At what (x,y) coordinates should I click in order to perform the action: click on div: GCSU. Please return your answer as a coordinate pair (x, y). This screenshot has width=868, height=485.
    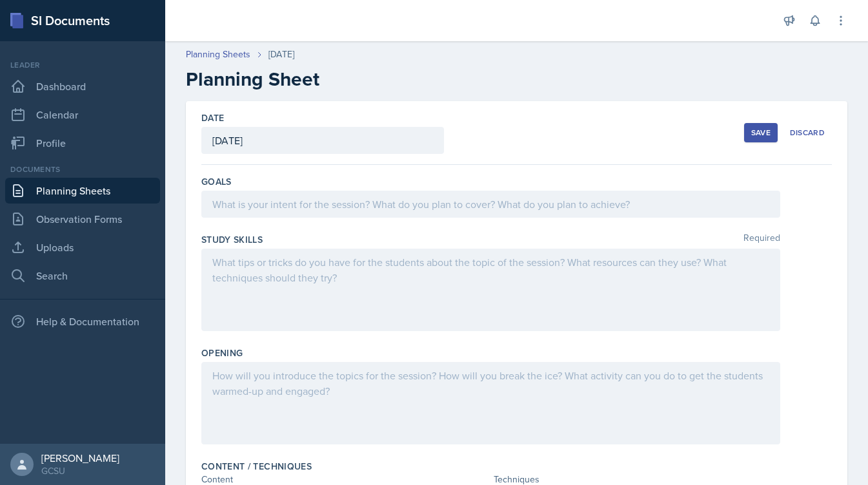
    Looking at the image, I should click on (80, 471).